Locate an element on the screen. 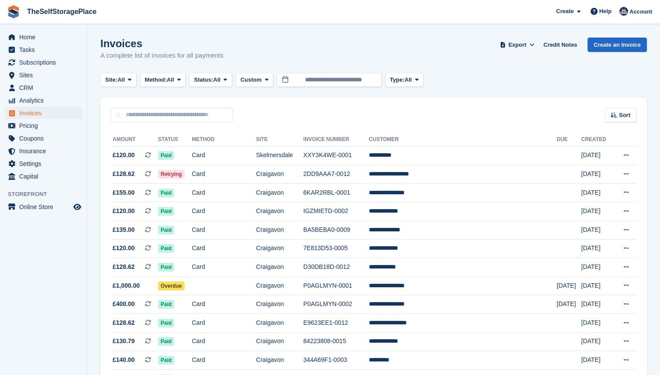 The height and width of the screenshot is (375, 660). button: Export is located at coordinates (517, 45).